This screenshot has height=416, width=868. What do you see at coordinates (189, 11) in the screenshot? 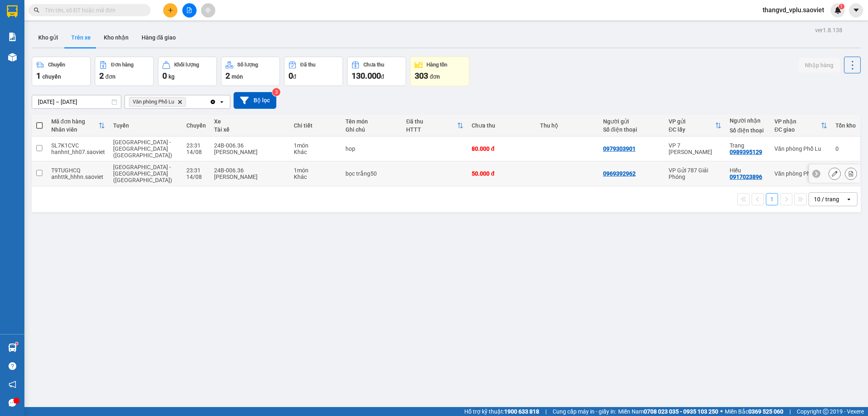
I see `button: file-add` at bounding box center [189, 11].